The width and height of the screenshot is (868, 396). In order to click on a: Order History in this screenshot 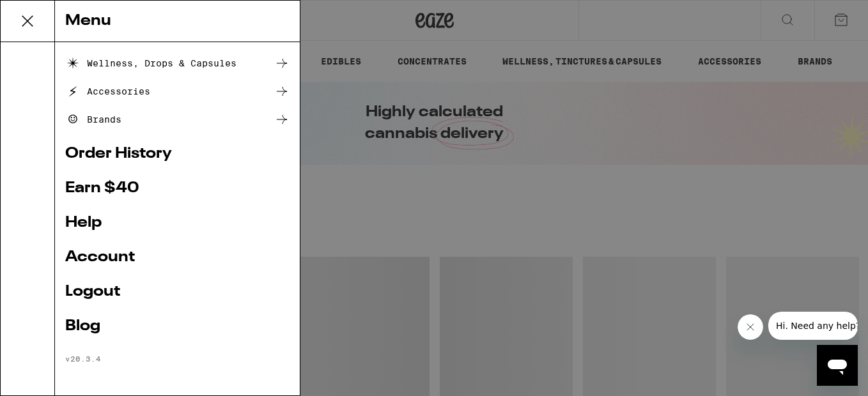, I will do `click(177, 154)`.